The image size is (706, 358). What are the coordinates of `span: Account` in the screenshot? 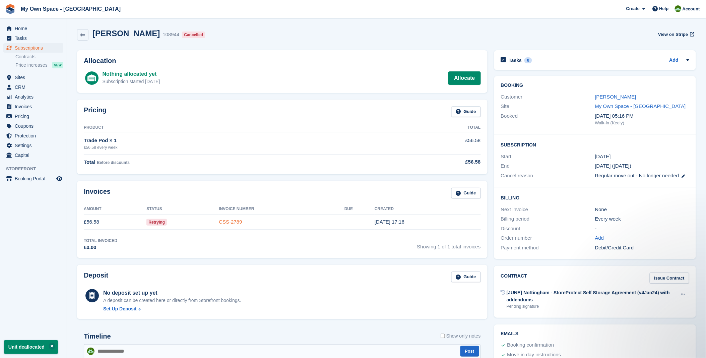 It's located at (691, 9).